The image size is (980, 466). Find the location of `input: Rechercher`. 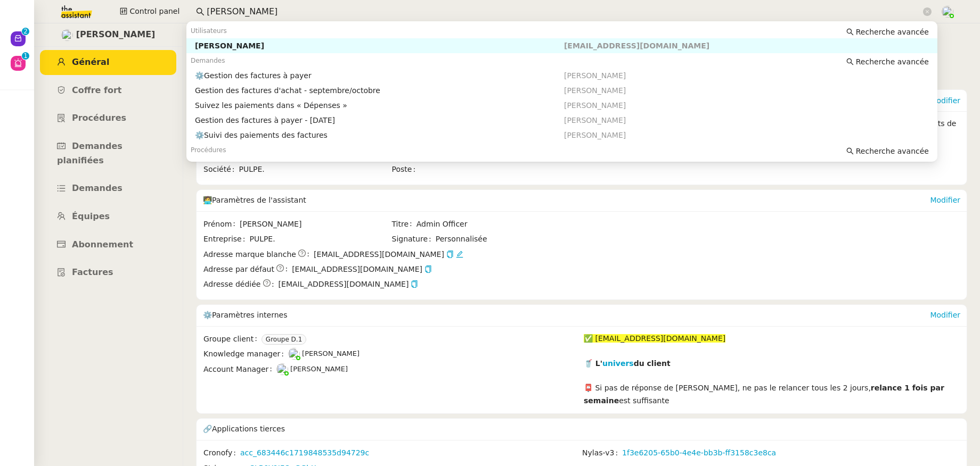

input: Rechercher is located at coordinates (564, 11).